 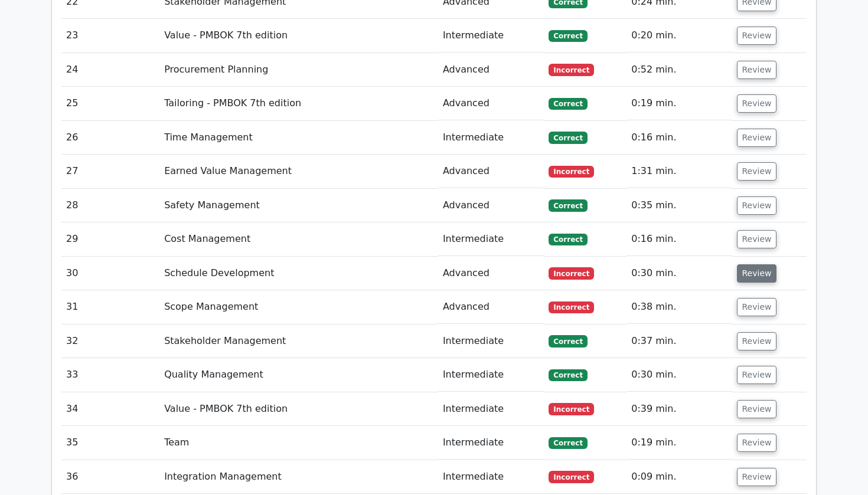 What do you see at coordinates (299, 443) in the screenshot?
I see `td: Team` at bounding box center [299, 443].